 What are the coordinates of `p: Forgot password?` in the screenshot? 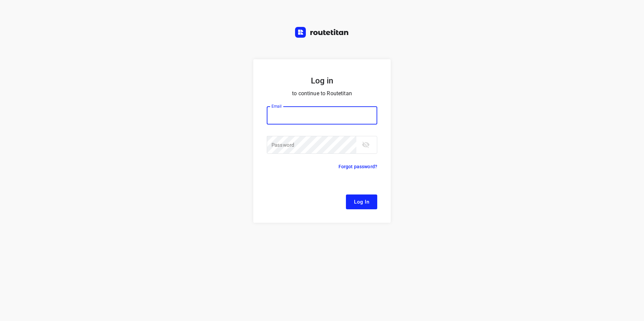 It's located at (358, 167).